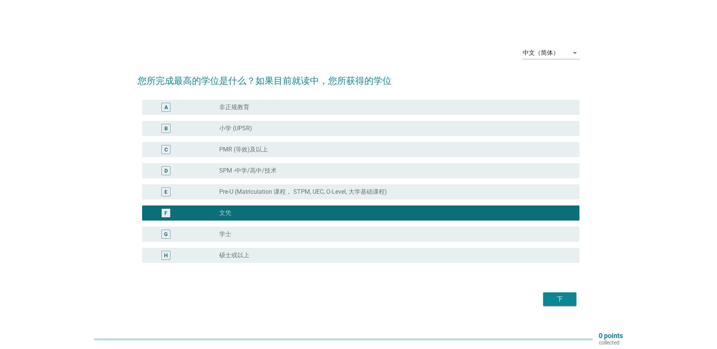 This screenshot has width=717, height=349. Describe the element at coordinates (234, 107) in the screenshot. I see `label: 非正规教育` at that location.